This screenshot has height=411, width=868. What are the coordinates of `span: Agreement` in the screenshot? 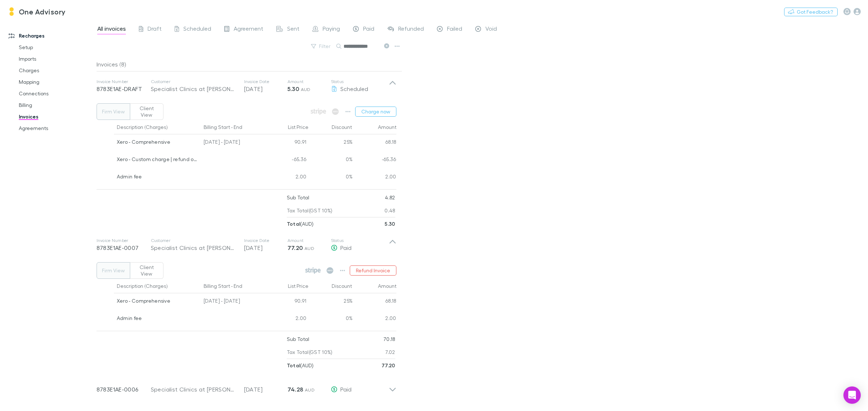 It's located at (248, 30).